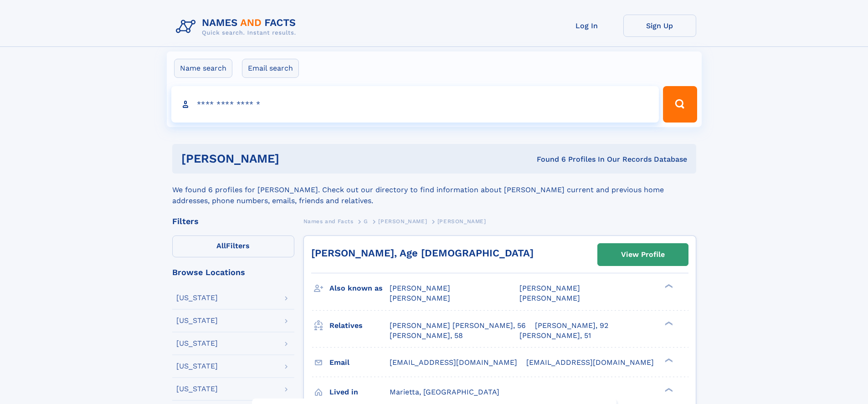 Image resolution: width=868 pixels, height=404 pixels. What do you see at coordinates (328, 221) in the screenshot?
I see `a: Names and Facts` at bounding box center [328, 221].